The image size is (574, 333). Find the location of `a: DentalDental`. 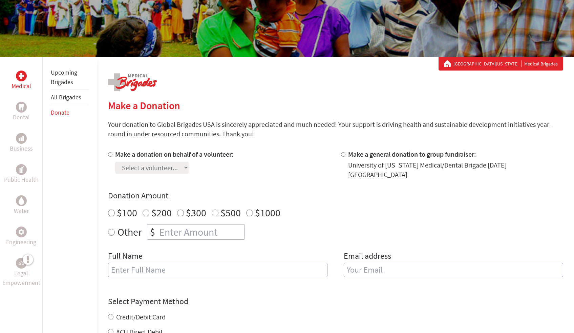

a: DentalDental is located at coordinates (21, 112).